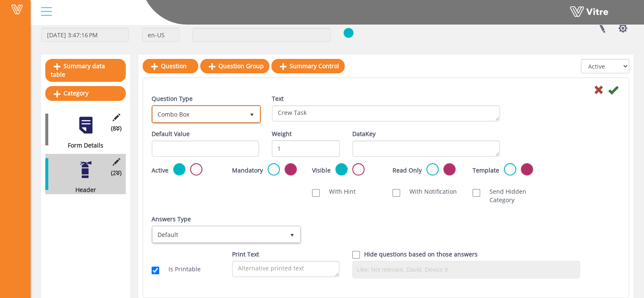  Describe the element at coordinates (172, 99) in the screenshot. I see `label: Question Type` at that location.